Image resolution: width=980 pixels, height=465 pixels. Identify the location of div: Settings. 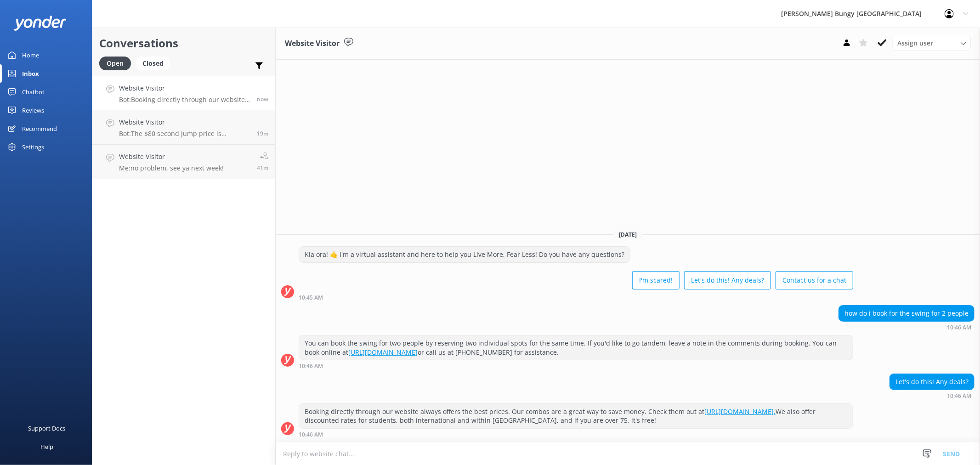
(33, 147).